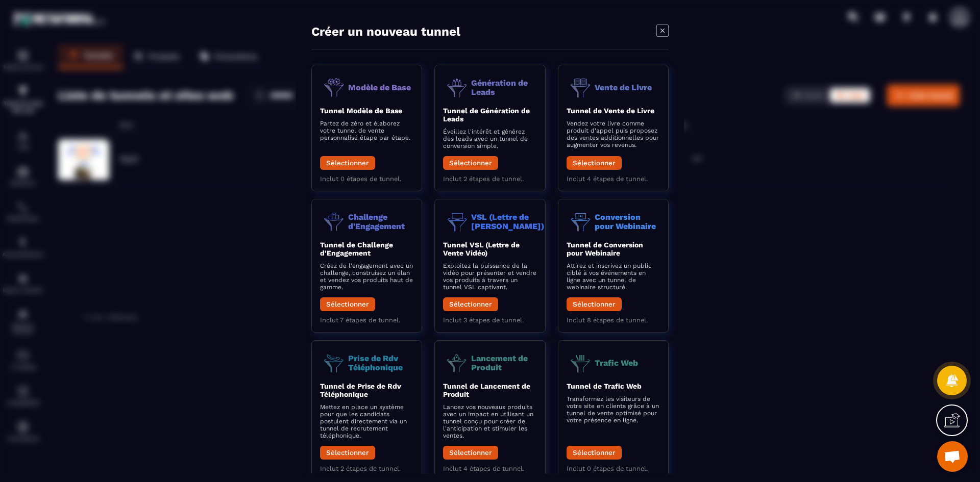 The width and height of the screenshot is (980, 482). What do you see at coordinates (489, 319) in the screenshot?
I see `p: Inclut 3 étapes de tunnel.` at bounding box center [489, 319].